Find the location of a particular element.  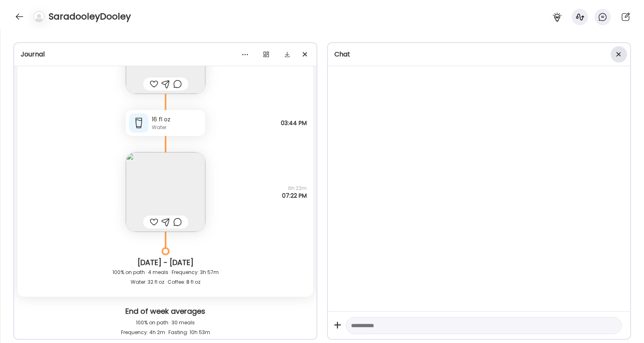

span: 6h 22m is located at coordinates (294, 189).